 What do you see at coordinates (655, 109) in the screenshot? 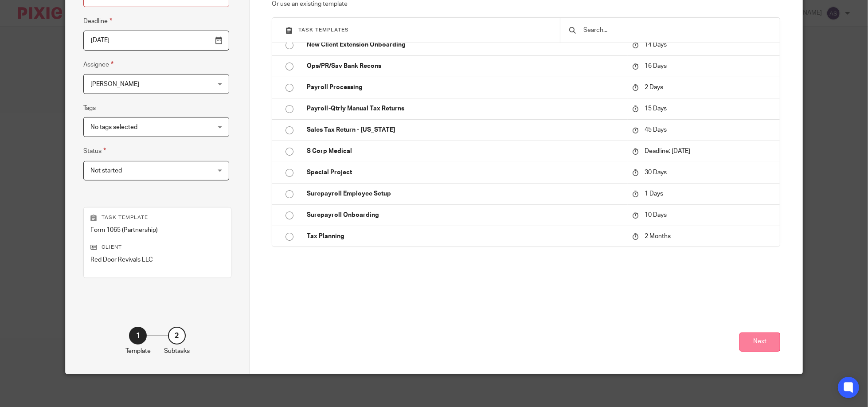
I see `span: 15 Days` at bounding box center [655, 109].